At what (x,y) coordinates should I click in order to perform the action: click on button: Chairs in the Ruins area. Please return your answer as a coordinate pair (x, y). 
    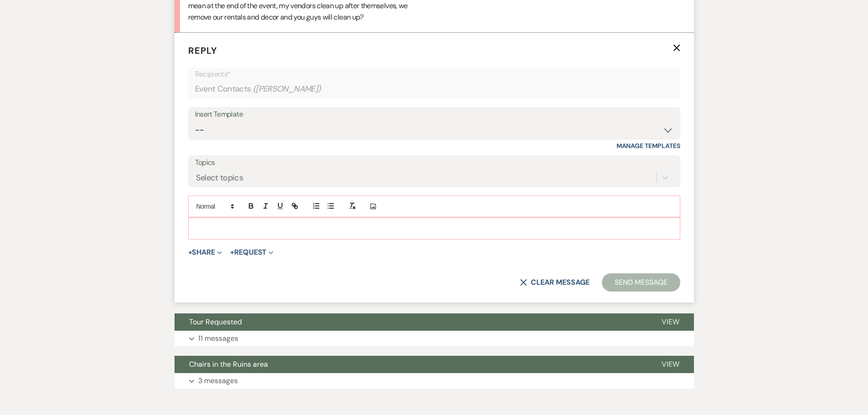
    Looking at the image, I should click on (410, 365).